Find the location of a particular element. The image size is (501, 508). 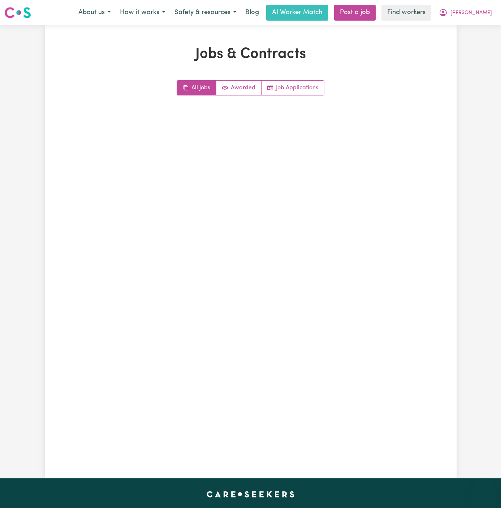

a: Job applications is located at coordinates (293, 88).